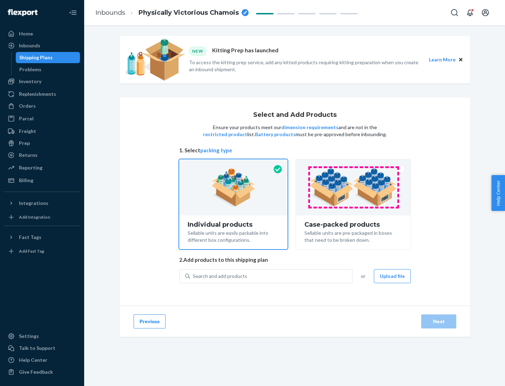 The image size is (505, 386). I want to click on div: Parcel, so click(26, 119).